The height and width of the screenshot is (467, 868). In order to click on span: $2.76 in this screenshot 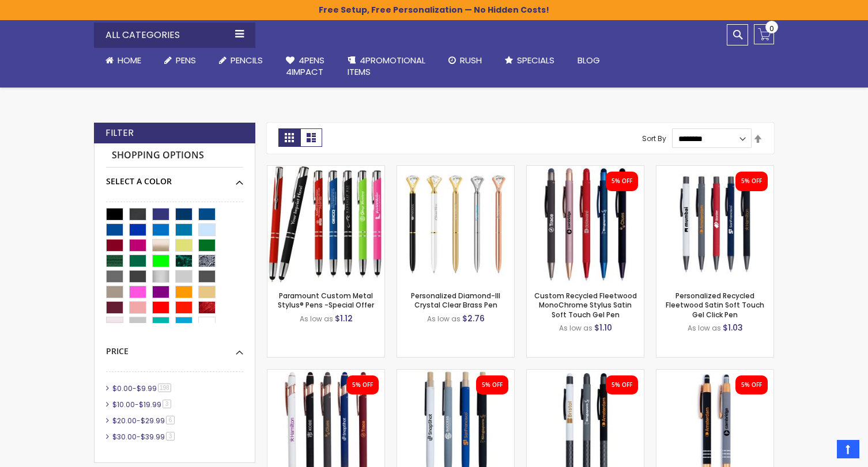, I will do `click(473, 318)`.